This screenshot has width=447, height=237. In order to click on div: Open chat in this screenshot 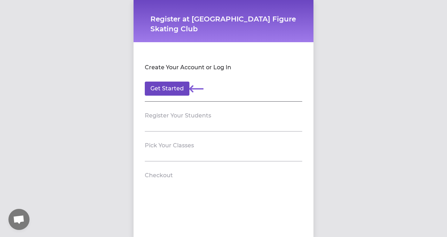, I will do `click(19, 219)`.